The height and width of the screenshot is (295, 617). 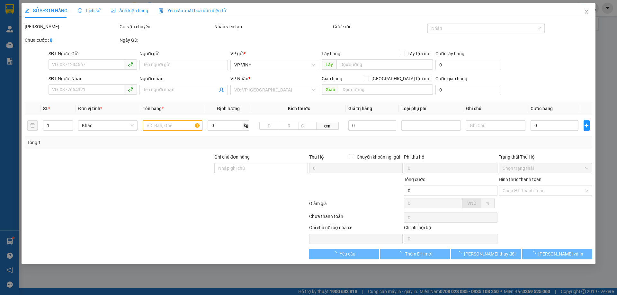 I want to click on span: Lấy hàng, so click(x=331, y=54).